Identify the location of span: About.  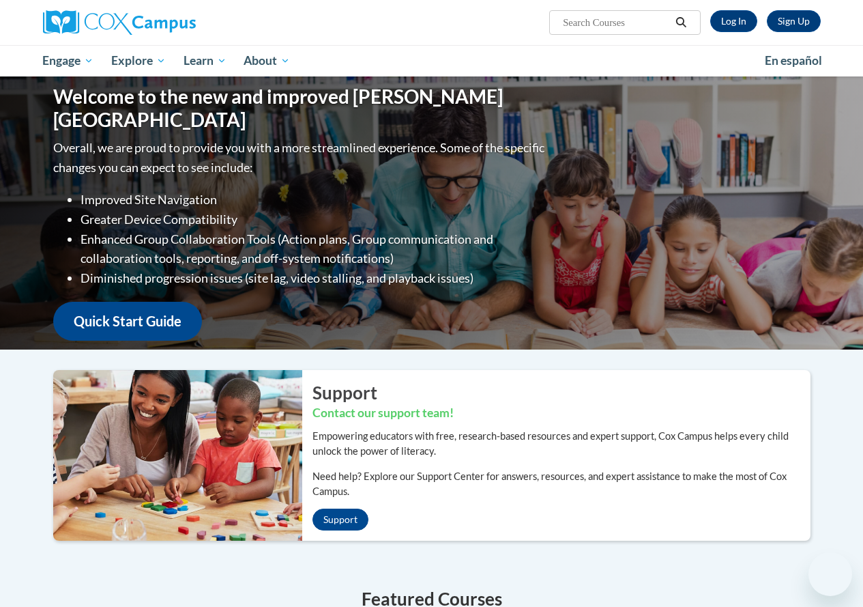
(267, 61).